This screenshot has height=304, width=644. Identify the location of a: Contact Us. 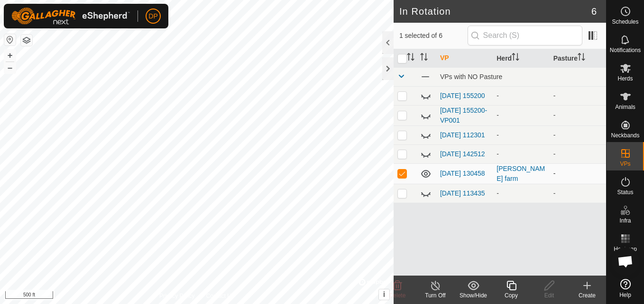
(220, 296).